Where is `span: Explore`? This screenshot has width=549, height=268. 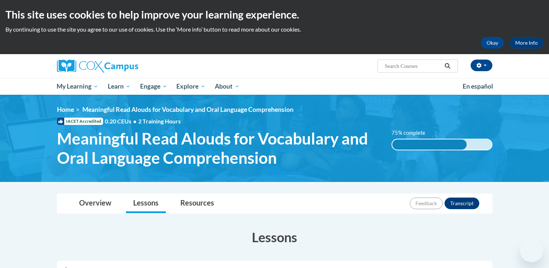
span: Explore is located at coordinates (191, 86).